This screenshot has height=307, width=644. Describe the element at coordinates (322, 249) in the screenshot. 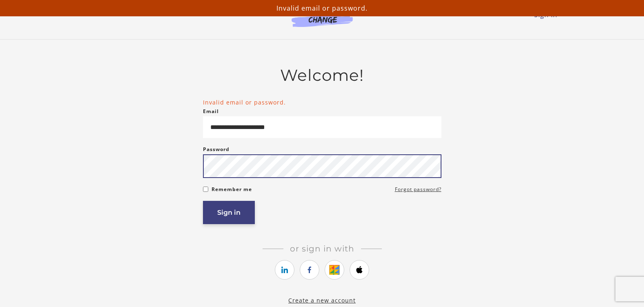

I see `span: Or sign in with` at that location.